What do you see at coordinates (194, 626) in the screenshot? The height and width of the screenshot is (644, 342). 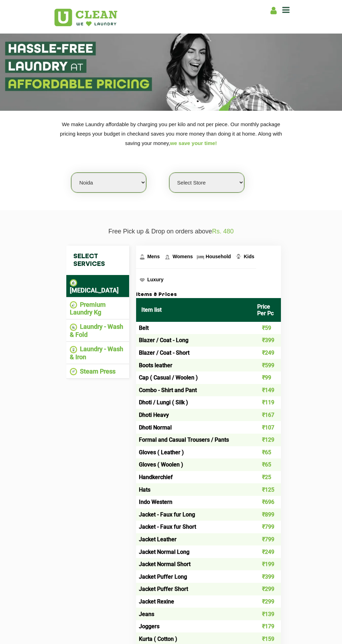 I see `td: Joggers` at bounding box center [194, 626].